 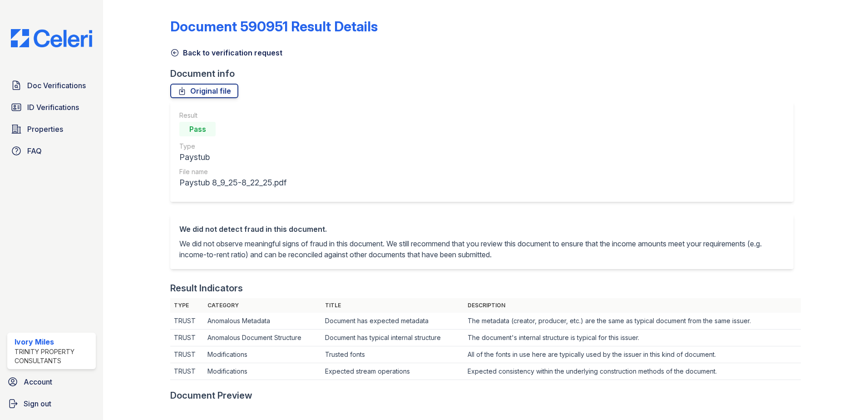 What do you see at coordinates (263, 321) in the screenshot?
I see `td: Anomalous Metadata` at bounding box center [263, 321].